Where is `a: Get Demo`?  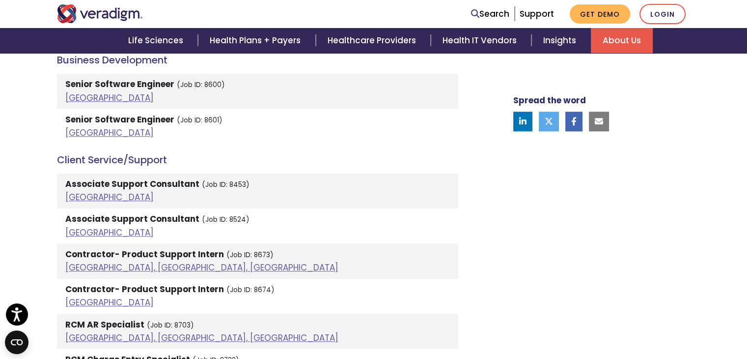 a: Get Demo is located at coordinates (600, 14).